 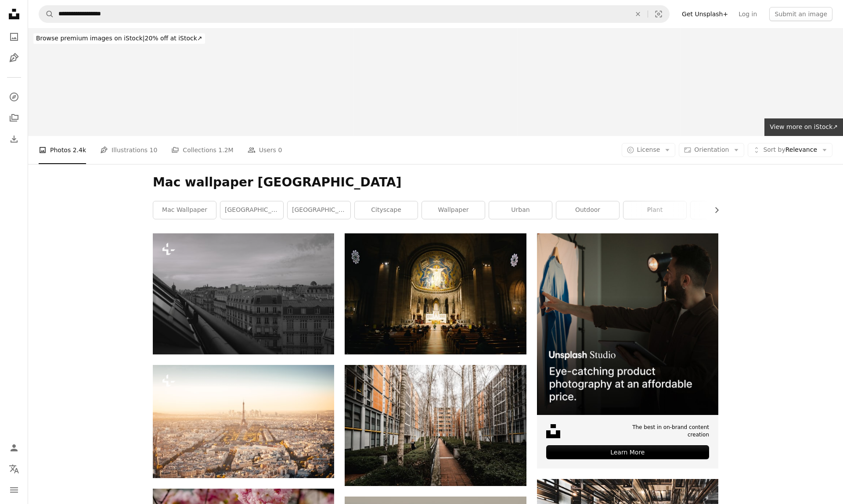 I want to click on a: The eiffel tower towering over the city of paris, so click(x=243, y=422).